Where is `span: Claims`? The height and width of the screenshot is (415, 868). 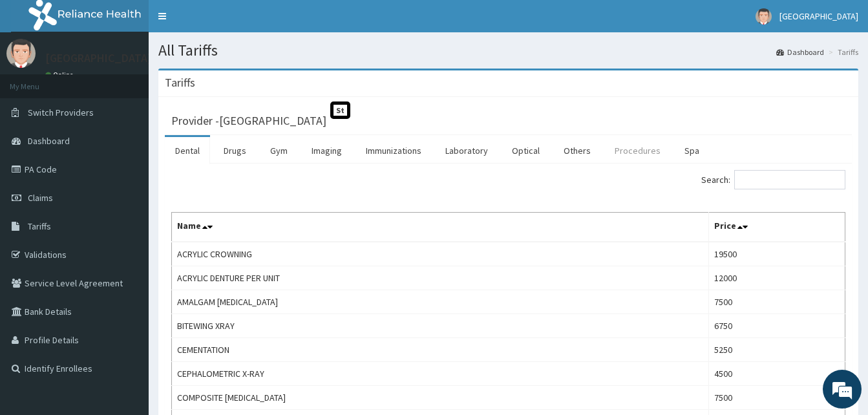
span: Claims is located at coordinates (40, 198).